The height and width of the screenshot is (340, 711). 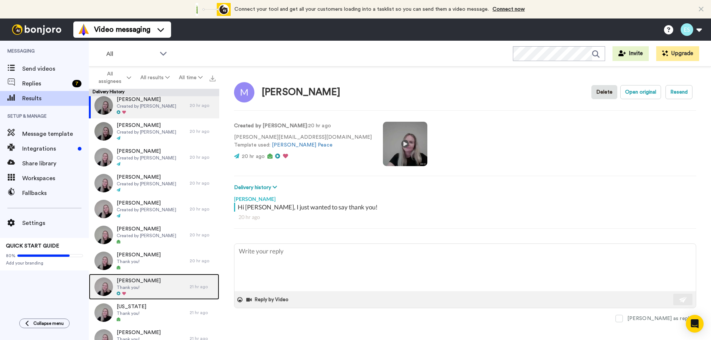 What do you see at coordinates (213, 78) in the screenshot?
I see `button: Export all results that match these filters now.` at bounding box center [213, 78].